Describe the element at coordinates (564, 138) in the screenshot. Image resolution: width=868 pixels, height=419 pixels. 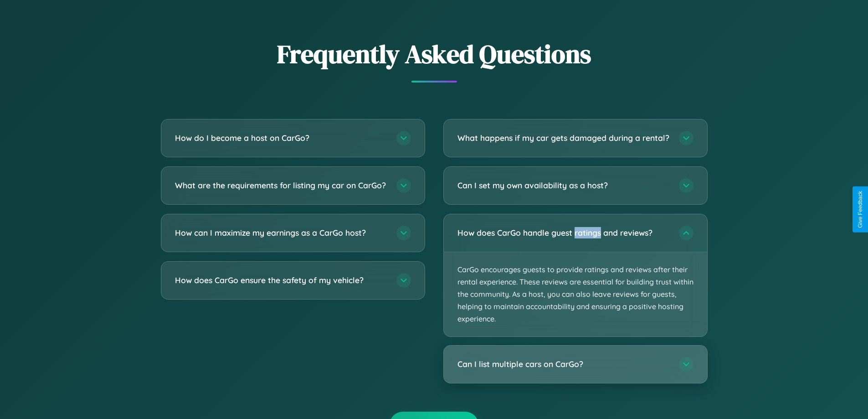
I see `h3: What happens if my car gets damaged during a rental?` at that location.